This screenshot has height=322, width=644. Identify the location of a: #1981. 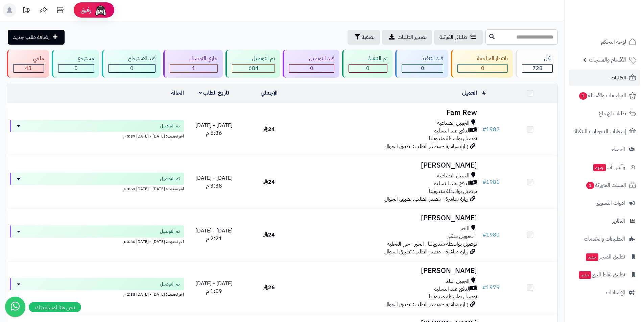
(491, 182).